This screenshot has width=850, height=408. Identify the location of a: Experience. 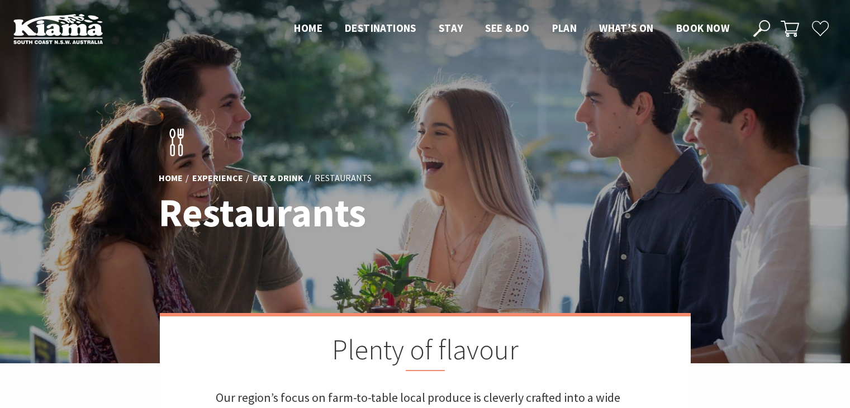
(217, 178).